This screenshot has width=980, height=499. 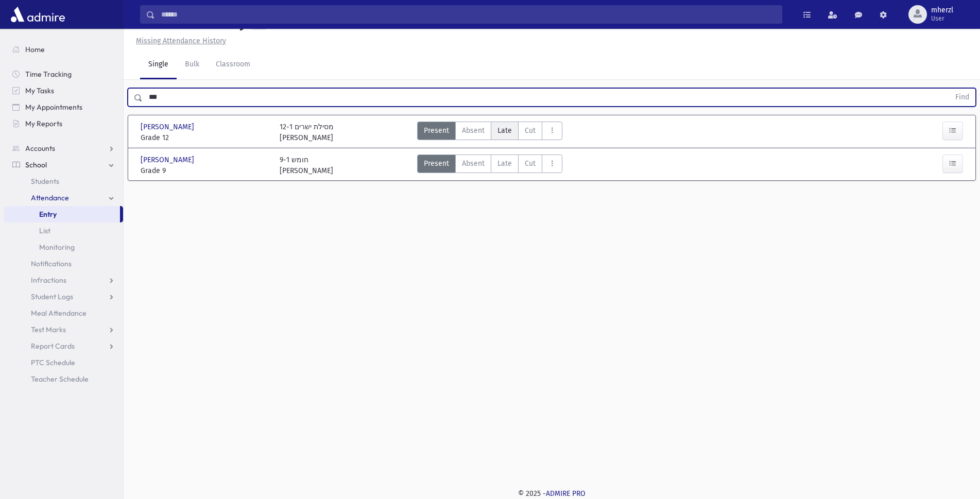 I want to click on span: List, so click(x=45, y=230).